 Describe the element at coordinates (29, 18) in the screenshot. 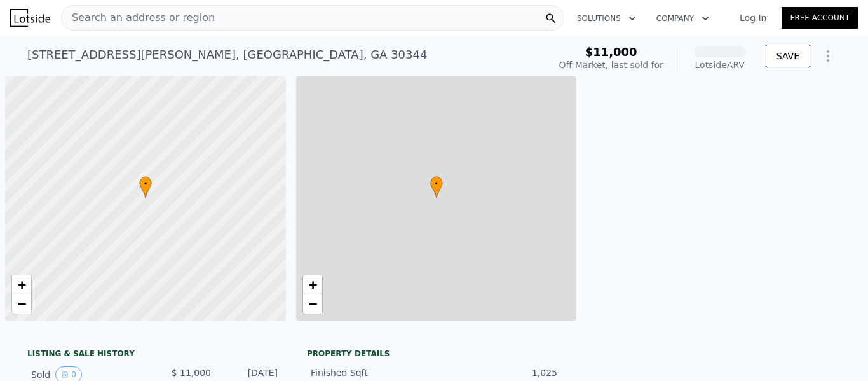

I see `img: Lotside` at that location.